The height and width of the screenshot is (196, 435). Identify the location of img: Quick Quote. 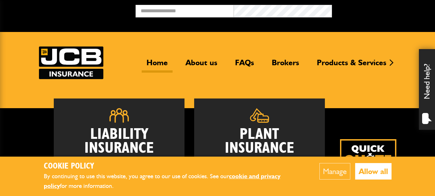
(368, 167).